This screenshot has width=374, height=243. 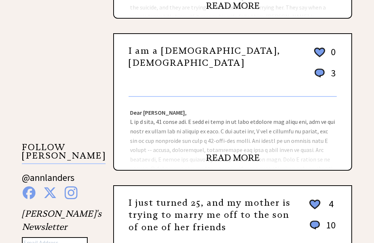 What do you see at coordinates (329, 228) in the screenshot?
I see `td: 10` at bounding box center [329, 228].